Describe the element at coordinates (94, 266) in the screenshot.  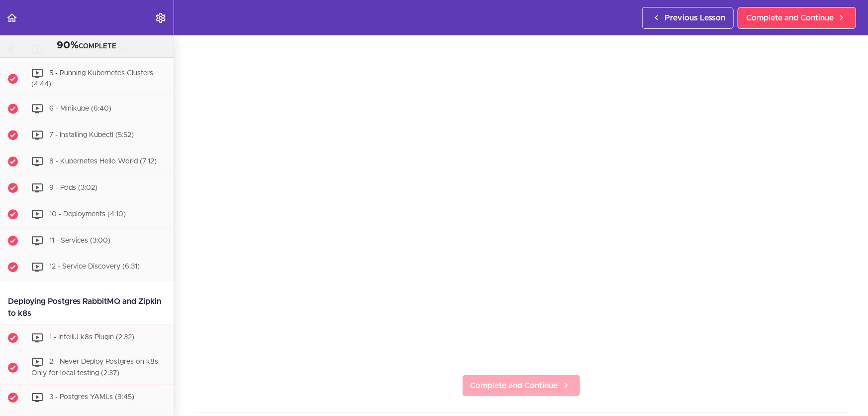
I see `span: 12 - Service Discovery (6:31)` at that location.